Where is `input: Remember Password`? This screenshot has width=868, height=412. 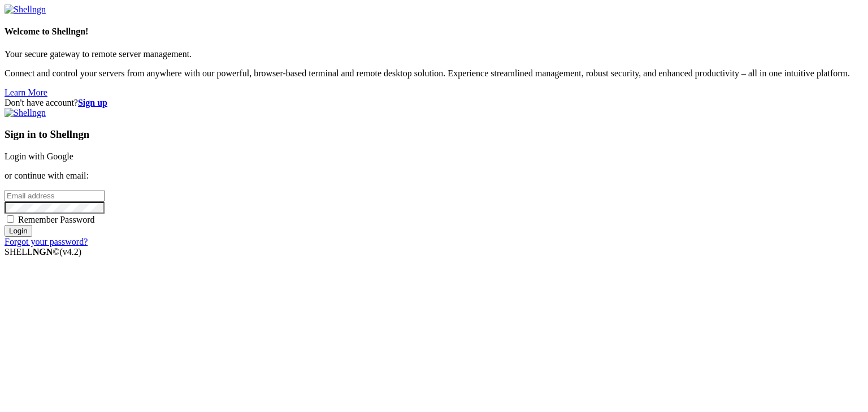
input: Remember Password is located at coordinates (10, 218).